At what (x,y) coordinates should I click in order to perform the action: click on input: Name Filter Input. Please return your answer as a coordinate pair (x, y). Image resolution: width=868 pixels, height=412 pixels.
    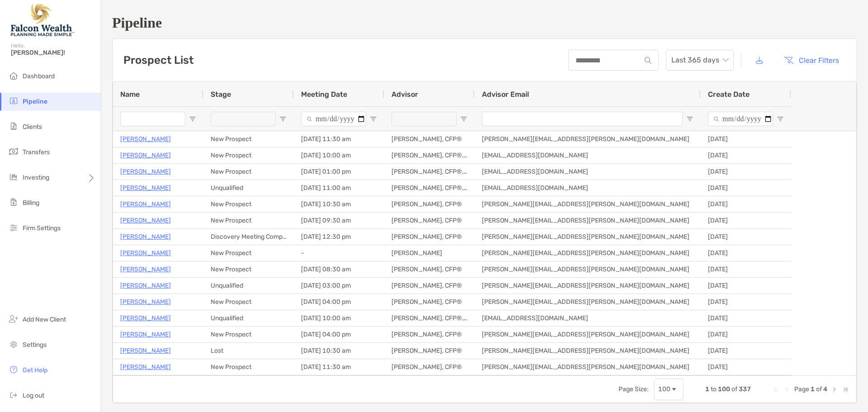
    Looking at the image, I should click on (153, 119).